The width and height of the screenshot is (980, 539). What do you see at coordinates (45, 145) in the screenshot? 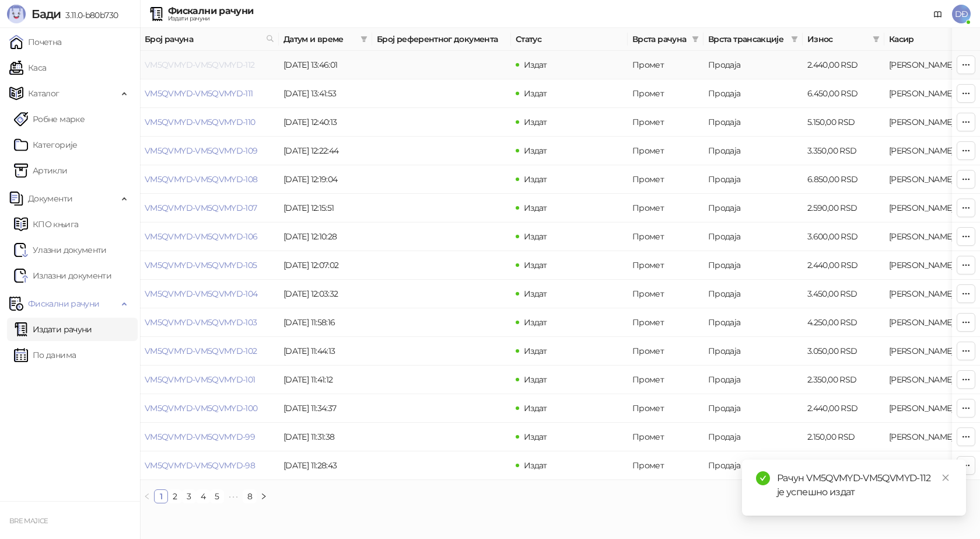
I see `a: Категорије` at bounding box center [45, 145].